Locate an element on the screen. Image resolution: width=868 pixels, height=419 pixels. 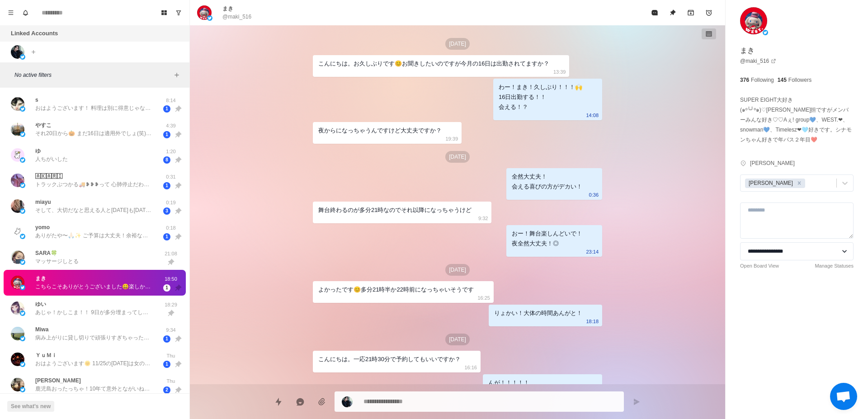
div: Remove 山口 is located at coordinates (800, 183).